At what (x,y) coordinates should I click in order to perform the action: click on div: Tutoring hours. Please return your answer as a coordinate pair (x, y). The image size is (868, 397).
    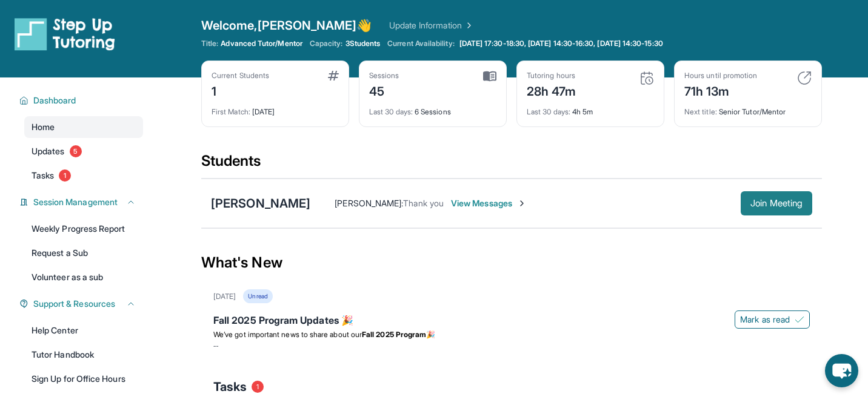
    Looking at the image, I should click on (552, 76).